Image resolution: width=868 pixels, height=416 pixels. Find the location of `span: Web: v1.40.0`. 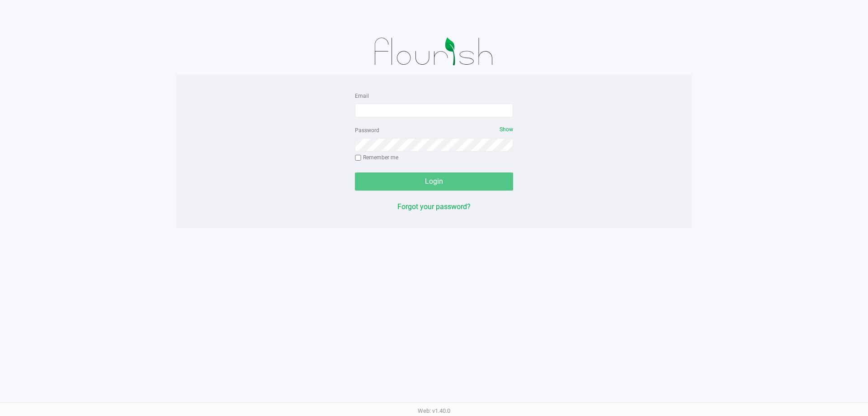

span: Web: v1.40.0 is located at coordinates (434, 411).